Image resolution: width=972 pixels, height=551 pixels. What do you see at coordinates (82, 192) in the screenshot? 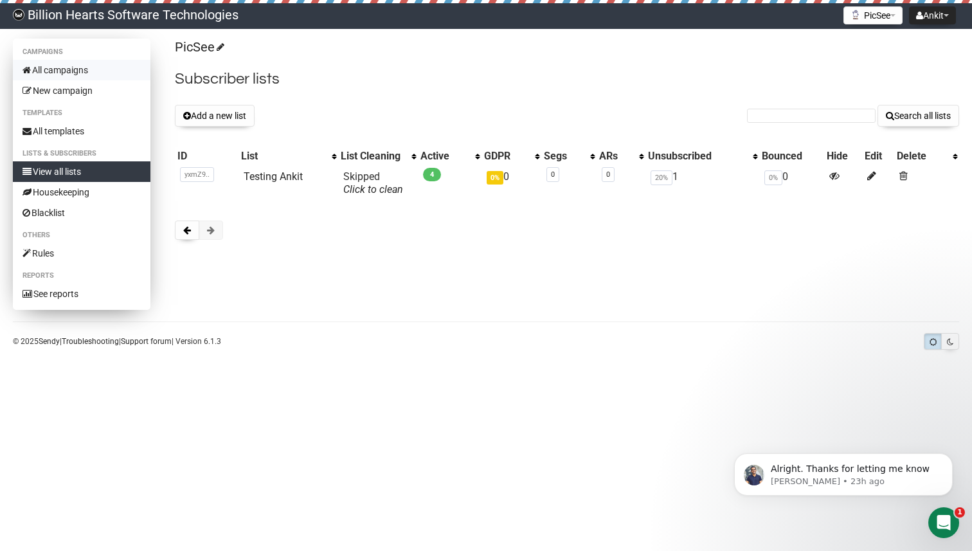
I see `a: Housekeeping` at bounding box center [82, 192].